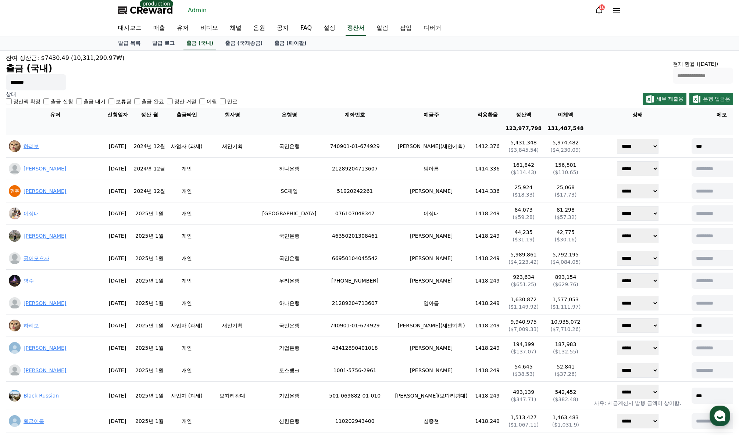  I want to click on p: ($629.76), so click(566, 285).